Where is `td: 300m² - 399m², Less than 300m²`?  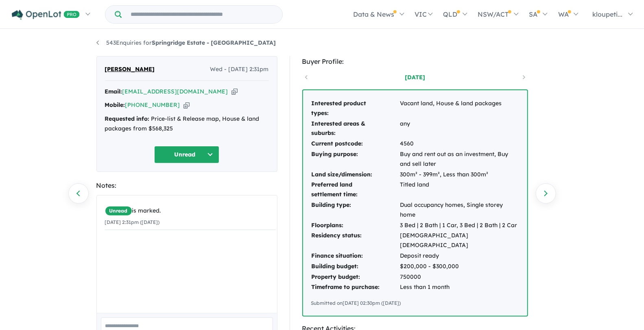 td: 300m² - 399m², Less than 300m² is located at coordinates (460, 175).